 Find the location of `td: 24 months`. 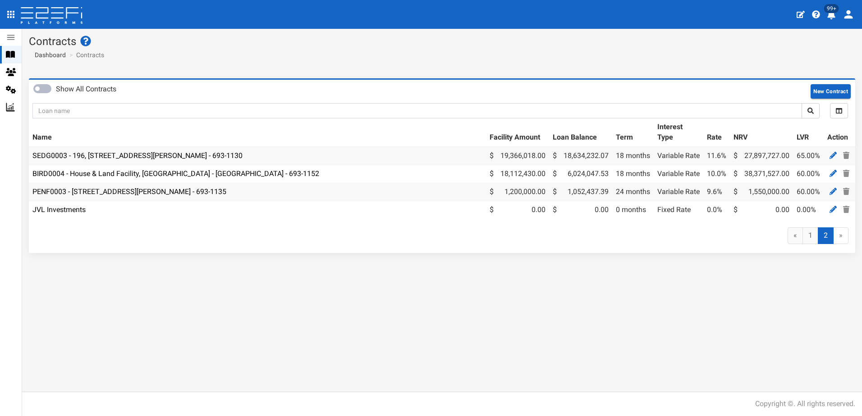

td: 24 months is located at coordinates (633, 192).